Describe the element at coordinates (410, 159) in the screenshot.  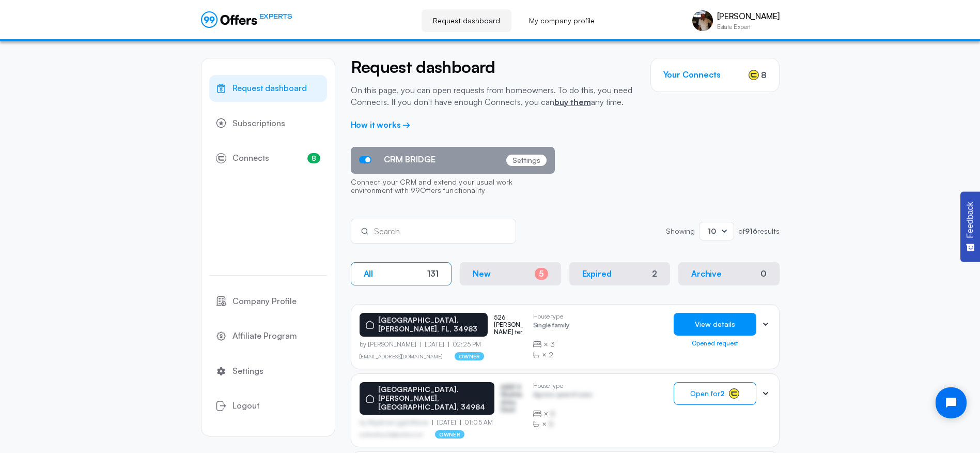
I see `span: CRM BRIDGE` at that location.